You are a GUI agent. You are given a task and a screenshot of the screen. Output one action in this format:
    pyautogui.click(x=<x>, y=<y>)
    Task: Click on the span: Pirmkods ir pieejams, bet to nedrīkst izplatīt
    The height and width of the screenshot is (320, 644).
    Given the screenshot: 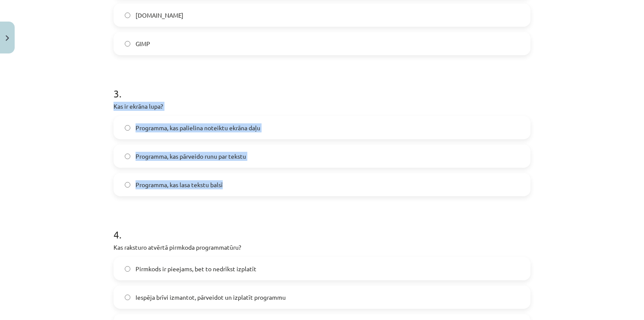 What is the action you would take?
    pyautogui.click(x=196, y=269)
    